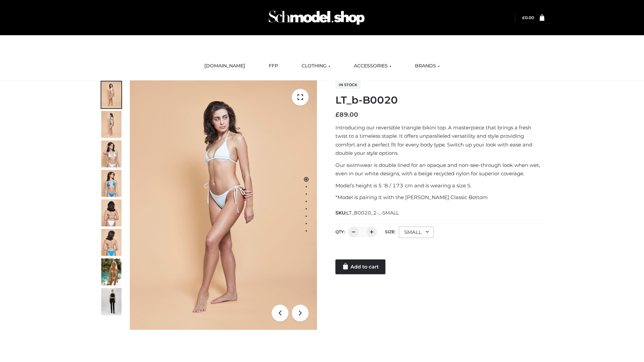  What do you see at coordinates (440, 169) in the screenshot?
I see `p: Our swimwear is double lined for an opaque and non-see-through look when wet, even in our white d...` at bounding box center [440, 169].